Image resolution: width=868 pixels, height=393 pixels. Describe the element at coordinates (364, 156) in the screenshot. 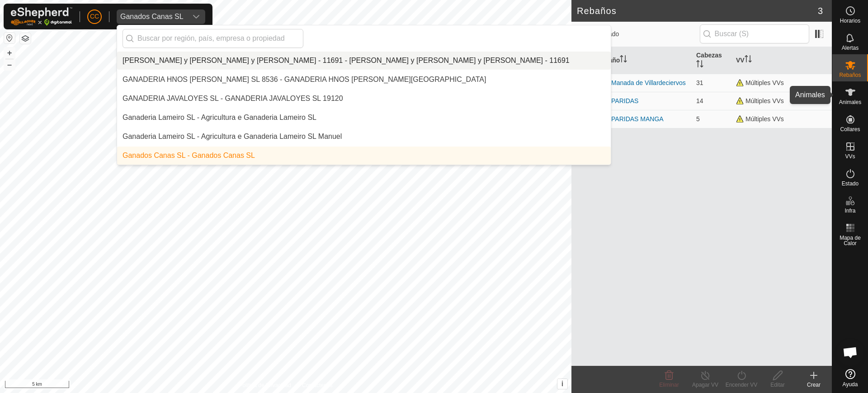

I see `li: Ganados Canas SL` at that location.